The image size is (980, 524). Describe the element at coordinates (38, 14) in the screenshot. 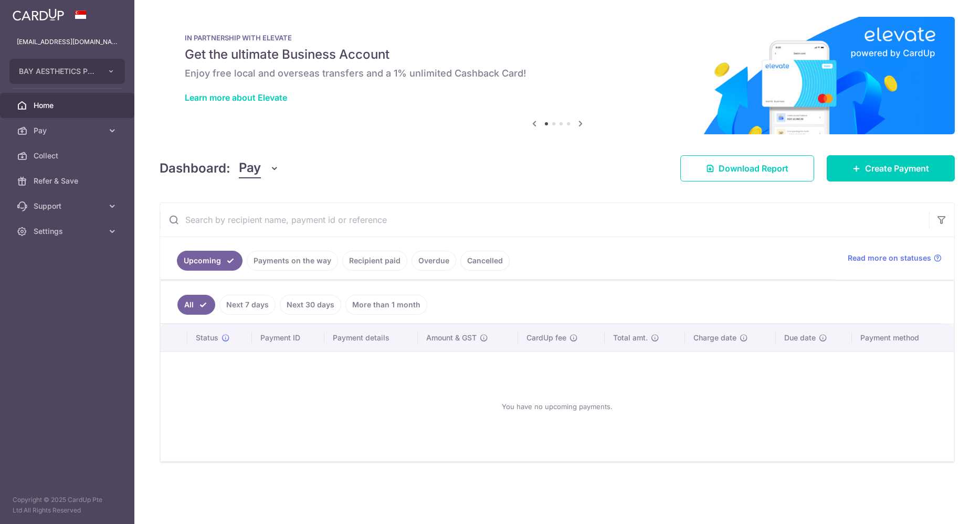

I see `img: CardUp` at that location.